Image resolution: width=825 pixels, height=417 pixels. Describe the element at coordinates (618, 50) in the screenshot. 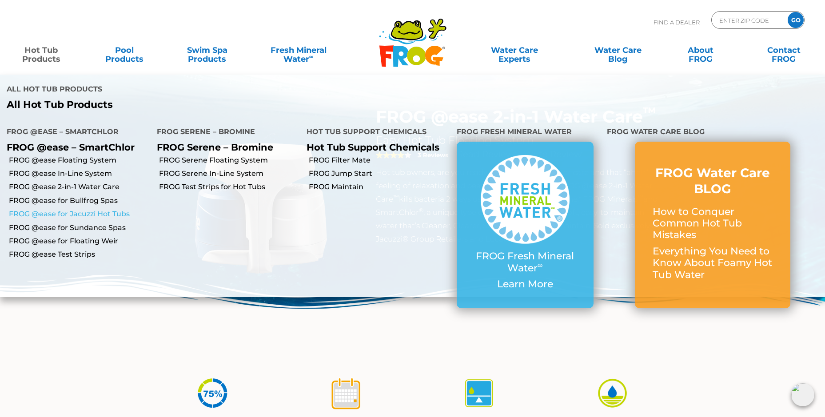

I see `a: Water CareBlog` at that location.